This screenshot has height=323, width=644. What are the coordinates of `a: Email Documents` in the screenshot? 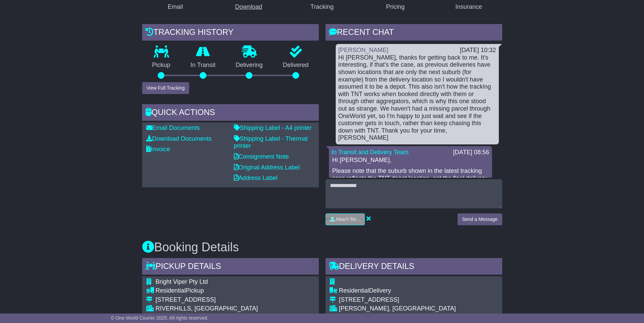 It's located at (173, 128).